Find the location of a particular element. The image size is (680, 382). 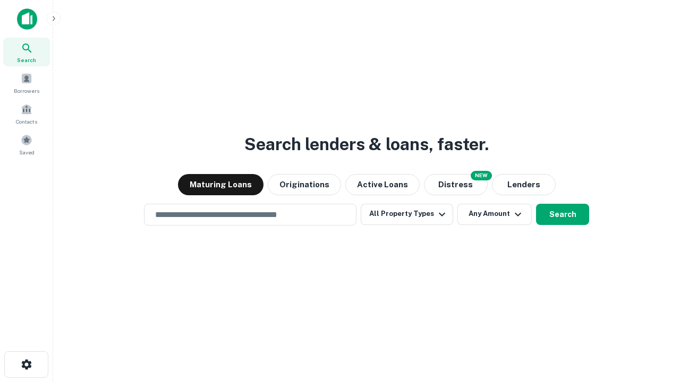

button: Search distressed loans with lien and other non-mortgage details. is located at coordinates (456, 185).